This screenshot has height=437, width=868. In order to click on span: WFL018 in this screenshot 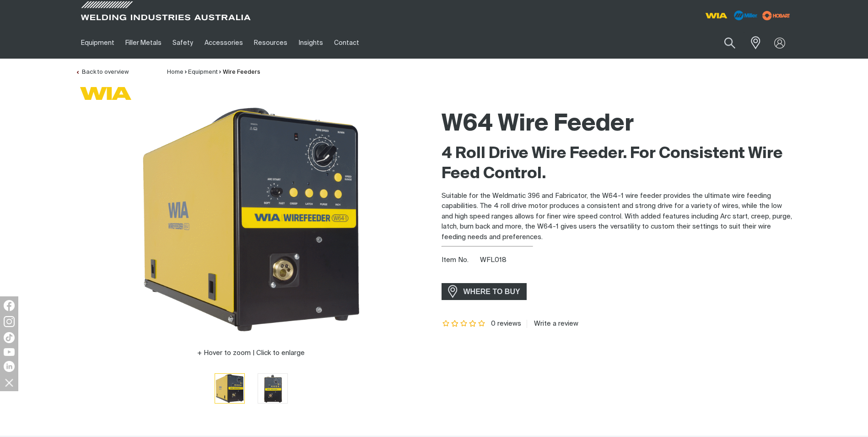, I will do `click(493, 259)`.